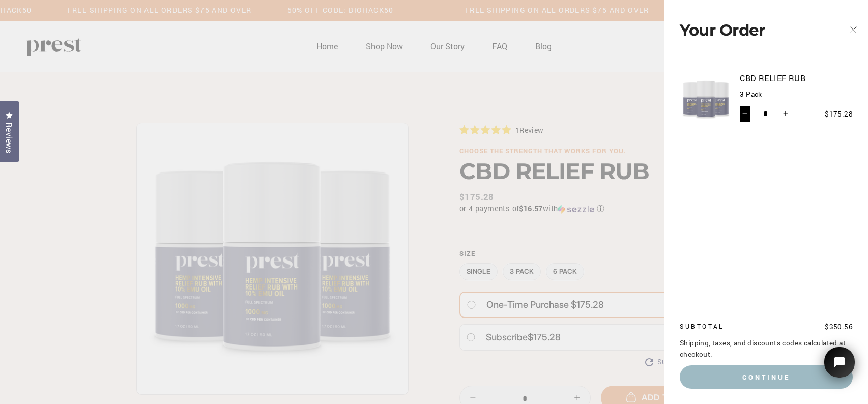 This screenshot has height=404, width=868. What do you see at coordinates (796, 78) in the screenshot?
I see `a: CBD RELIEF RUB` at bounding box center [796, 78].